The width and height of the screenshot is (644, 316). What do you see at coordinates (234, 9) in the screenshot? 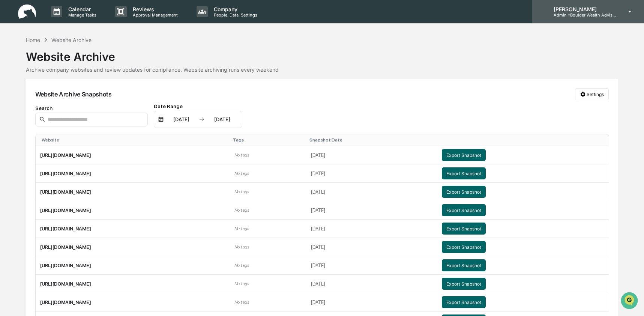
I see `p: Company` at bounding box center [234, 9].